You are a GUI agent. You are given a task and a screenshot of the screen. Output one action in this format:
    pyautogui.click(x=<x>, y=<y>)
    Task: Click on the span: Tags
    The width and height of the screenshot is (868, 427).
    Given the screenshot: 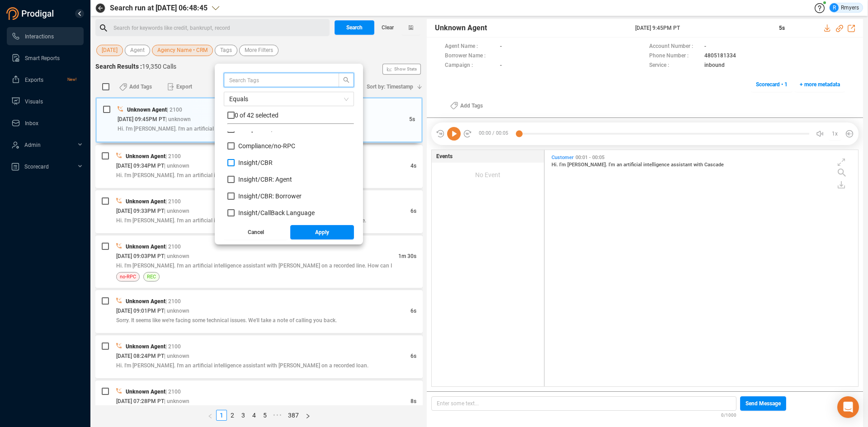 What is the action you would take?
    pyautogui.click(x=226, y=50)
    